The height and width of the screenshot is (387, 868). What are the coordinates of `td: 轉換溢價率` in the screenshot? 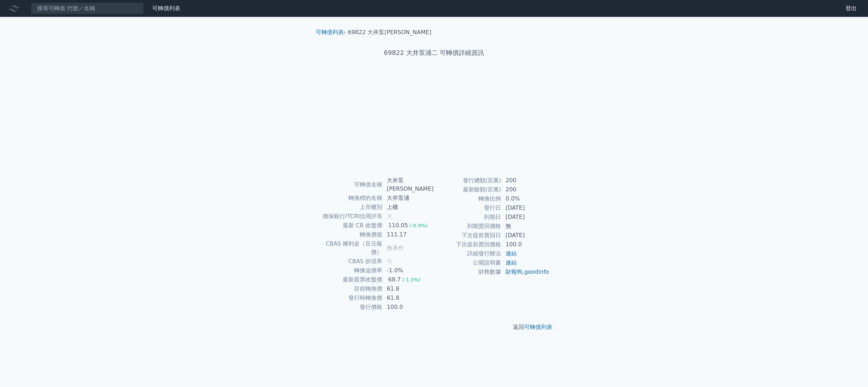 It's located at (350, 271).